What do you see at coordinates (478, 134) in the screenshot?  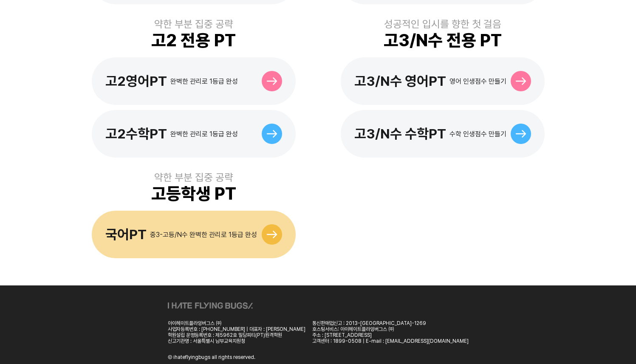 I see `div: 수학 인생점수 만들기` at bounding box center [478, 134].